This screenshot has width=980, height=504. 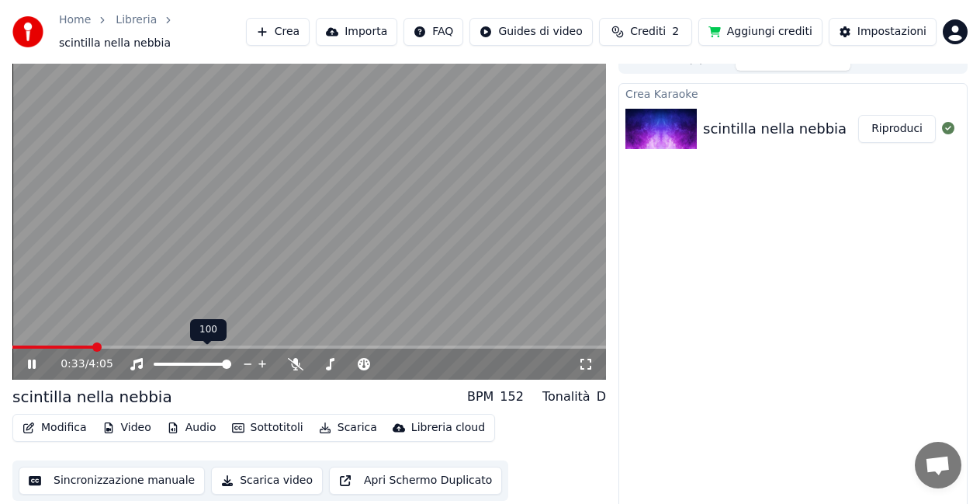 I want to click on a: Libreria, so click(x=136, y=20).